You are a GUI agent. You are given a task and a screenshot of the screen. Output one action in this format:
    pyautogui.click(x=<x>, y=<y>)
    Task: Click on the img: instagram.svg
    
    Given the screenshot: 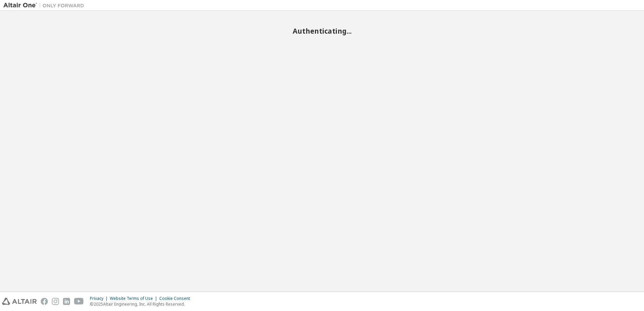 What is the action you would take?
    pyautogui.click(x=55, y=301)
    